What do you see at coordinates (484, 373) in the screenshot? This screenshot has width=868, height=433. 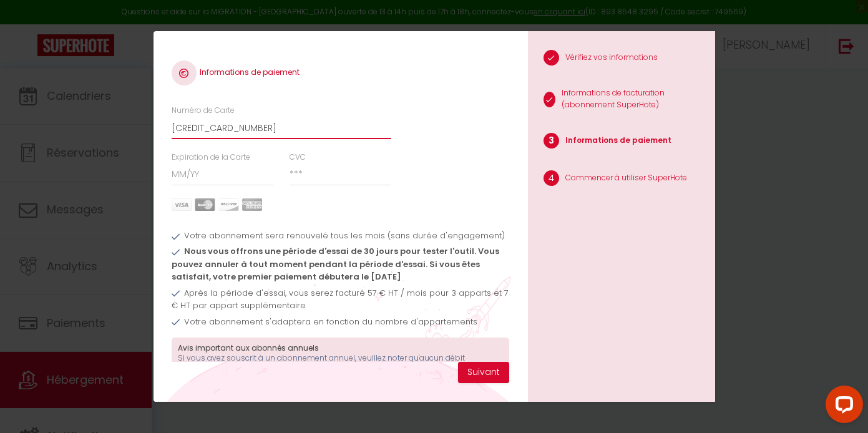 I see `button: Suivant` at bounding box center [484, 373].